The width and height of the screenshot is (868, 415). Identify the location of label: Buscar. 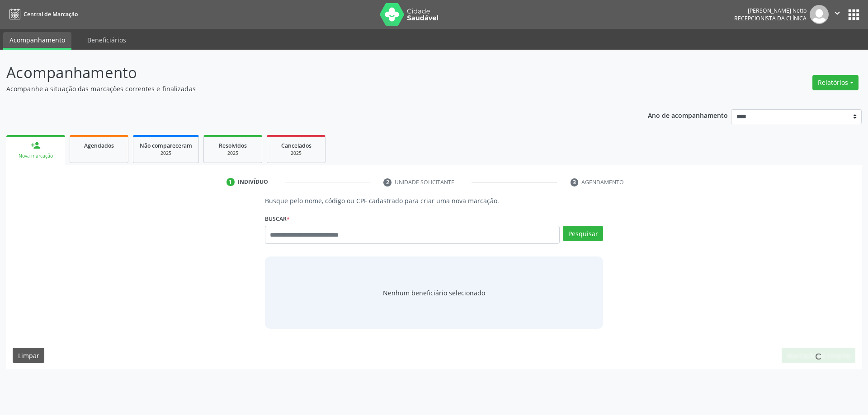
(277, 218).